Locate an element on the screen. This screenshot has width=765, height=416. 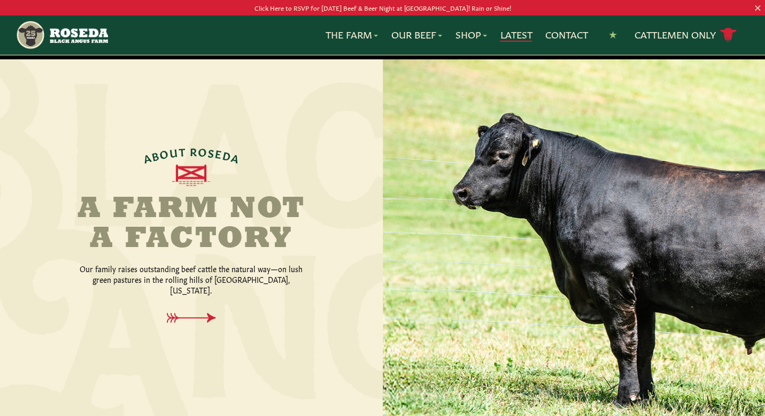
span: R is located at coordinates (193, 151).